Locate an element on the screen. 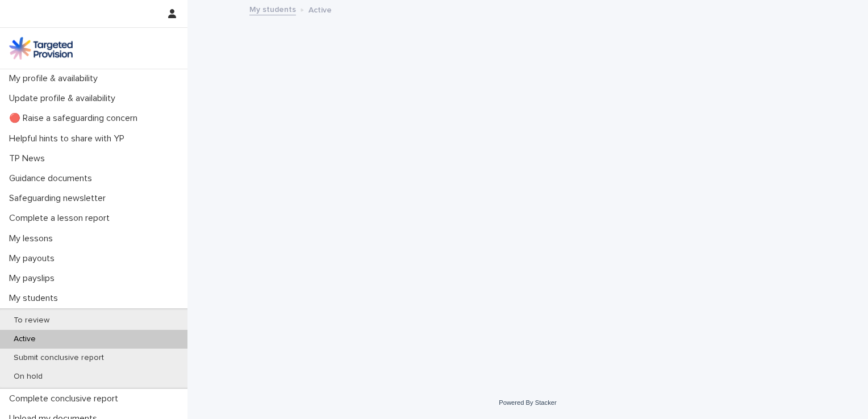 This screenshot has height=419, width=868. p: On hold is located at coordinates (28, 376).